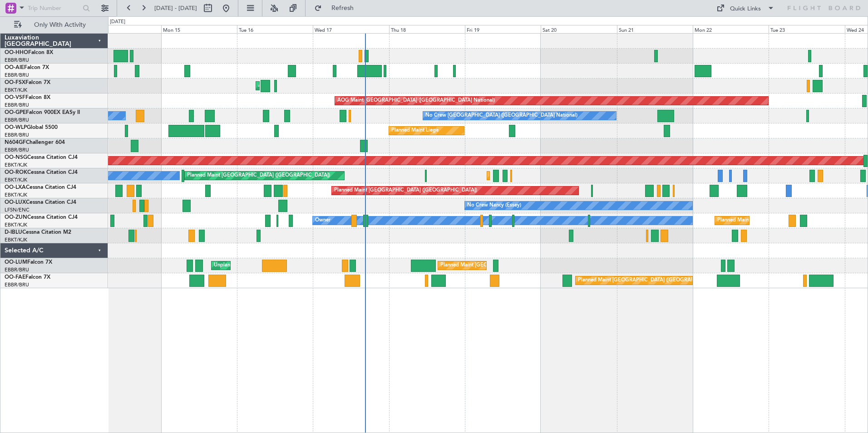 Image resolution: width=868 pixels, height=433 pixels. What do you see at coordinates (54, 25) in the screenshot?
I see `button: Only With Activity` at bounding box center [54, 25].